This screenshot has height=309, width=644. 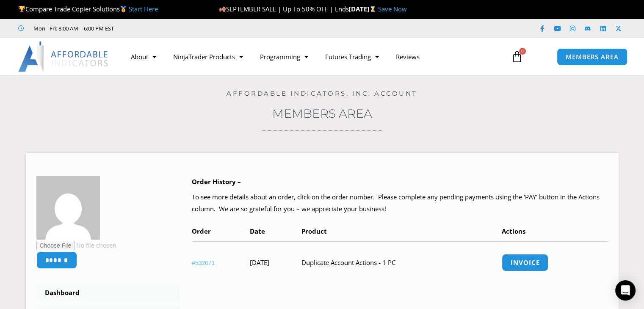 What do you see at coordinates (313, 57) in the screenshot?
I see `nav: Menu` at bounding box center [313, 57].